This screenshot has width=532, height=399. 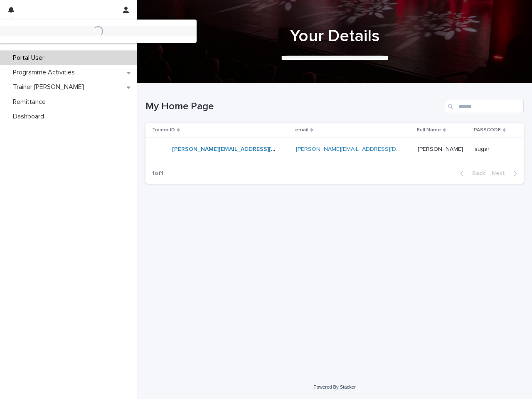 What do you see at coordinates (293, 107) in the screenshot?
I see `h1: My Home Page` at bounding box center [293, 107].